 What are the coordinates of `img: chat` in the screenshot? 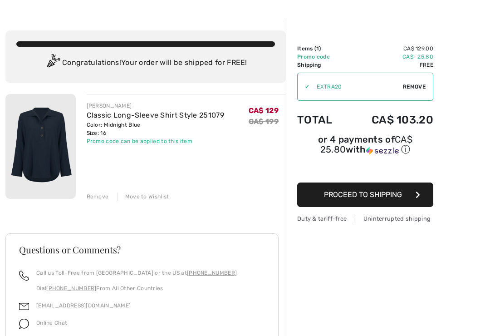 It's located at (24, 324).